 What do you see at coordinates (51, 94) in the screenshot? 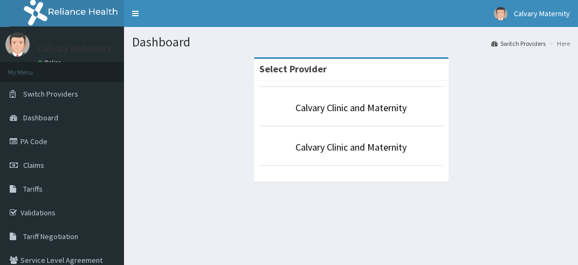
I see `span: Switch Providers` at bounding box center [51, 94].